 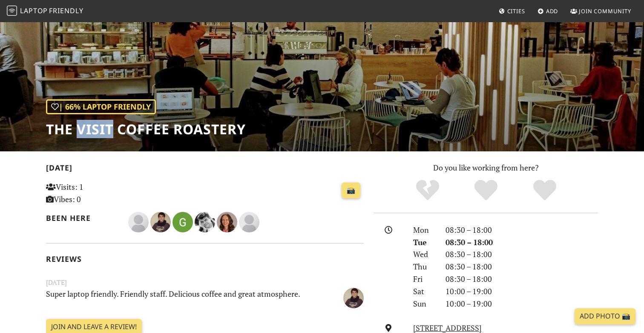 I want to click on div: Sun, so click(x=424, y=303).